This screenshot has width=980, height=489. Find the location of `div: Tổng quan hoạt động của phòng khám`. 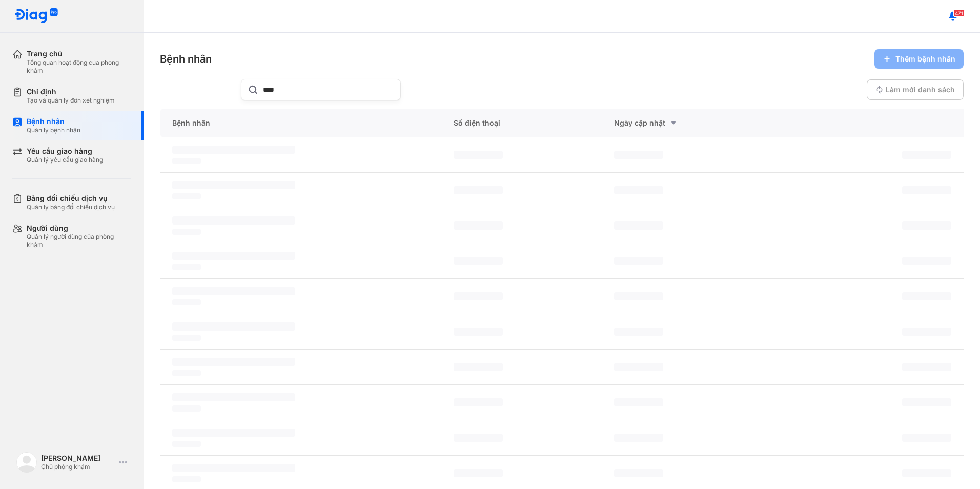

div: Tổng quan hoạt động của phòng khám is located at coordinates (79, 67).